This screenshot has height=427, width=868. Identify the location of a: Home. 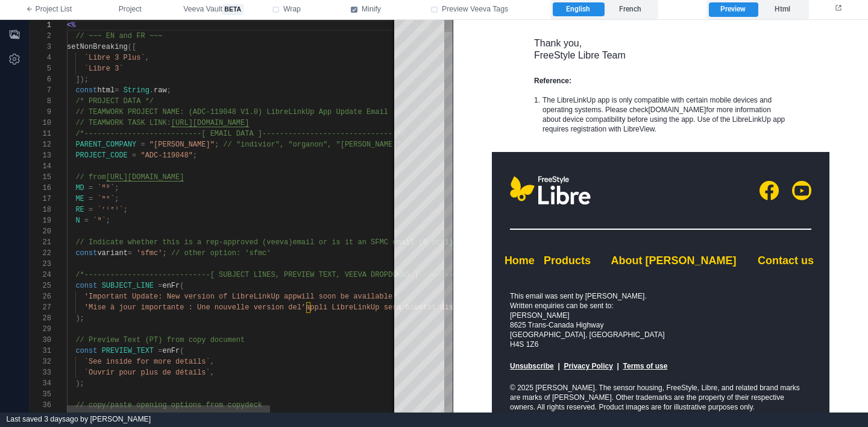
(66, 241).